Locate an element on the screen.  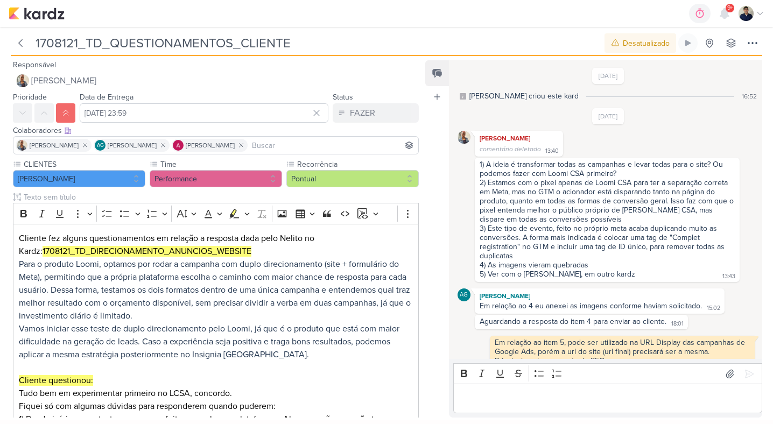
div: Em relação ao item 5, pode ser utilizado na URL Display das campanhas de Google Ads, porém a url ... is located at coordinates (621, 352).